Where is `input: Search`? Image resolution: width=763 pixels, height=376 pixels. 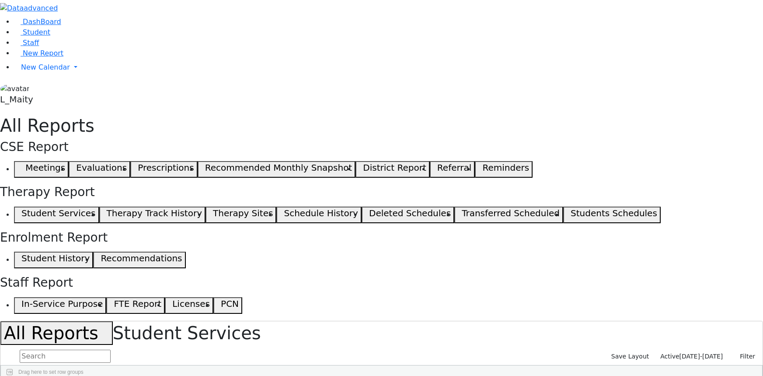 input: Search is located at coordinates (65, 356).